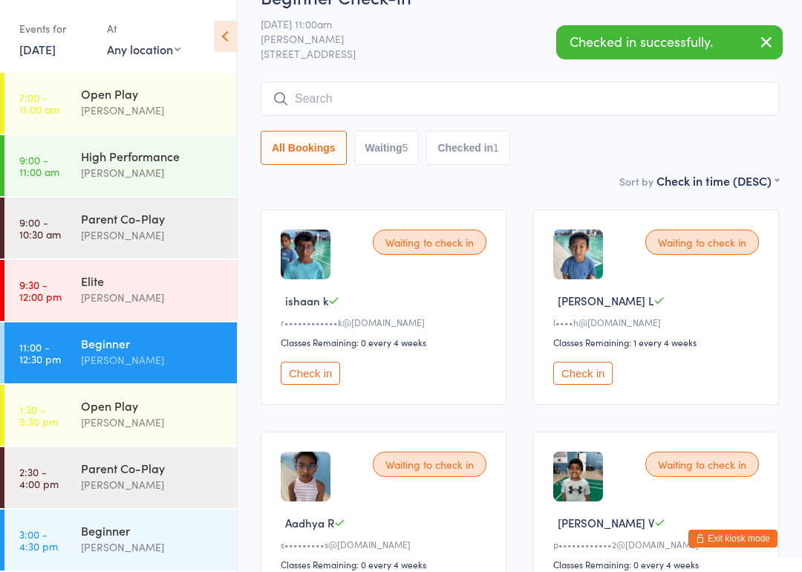 Image resolution: width=802 pixels, height=572 pixels. What do you see at coordinates (39, 166) in the screenshot?
I see `time: 9:00 - 11:00 am` at bounding box center [39, 166].